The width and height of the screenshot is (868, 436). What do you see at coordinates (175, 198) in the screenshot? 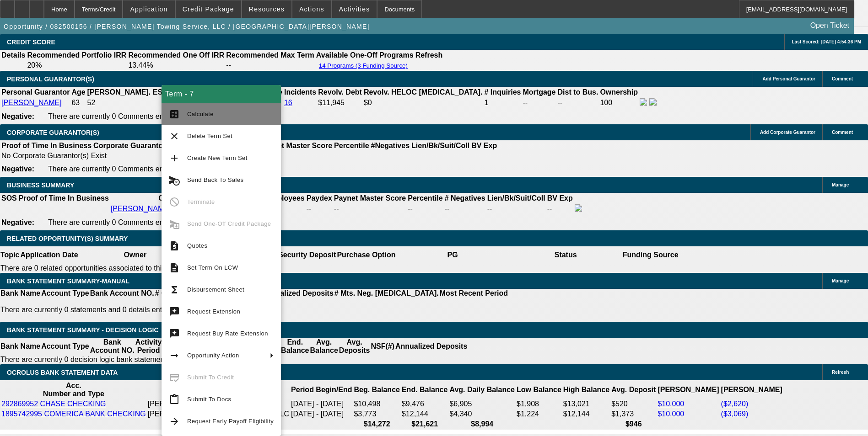
I see `b: Company` at bounding box center [175, 198].